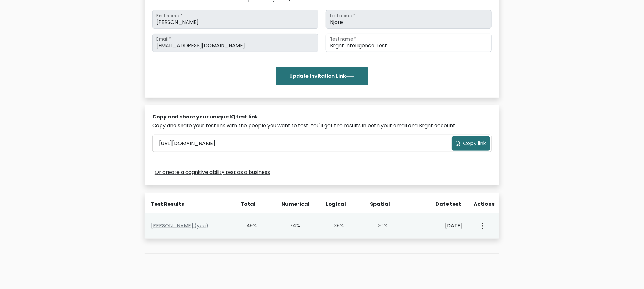 The width and height of the screenshot is (644, 289). What do you see at coordinates (213, 172) in the screenshot?
I see `a: Or create a cognitive ability test as a business` at bounding box center [213, 172].